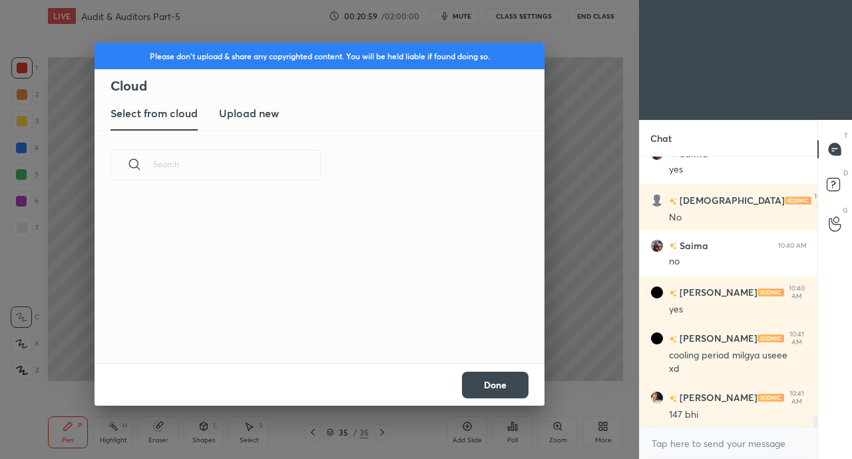  Describe the element at coordinates (845, 210) in the screenshot. I see `p: G` at that location.